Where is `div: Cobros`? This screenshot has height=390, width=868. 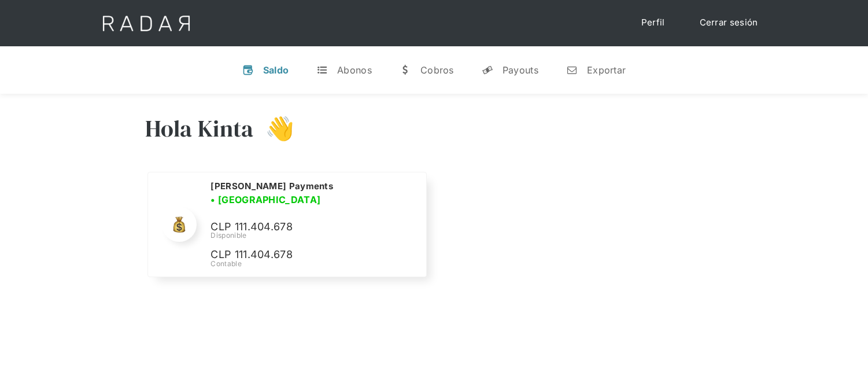 div: Cobros is located at coordinates (437, 70).